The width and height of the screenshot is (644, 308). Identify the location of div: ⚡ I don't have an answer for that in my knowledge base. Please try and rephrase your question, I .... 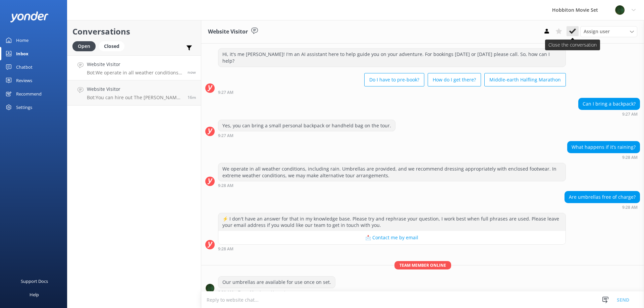
(392, 222).